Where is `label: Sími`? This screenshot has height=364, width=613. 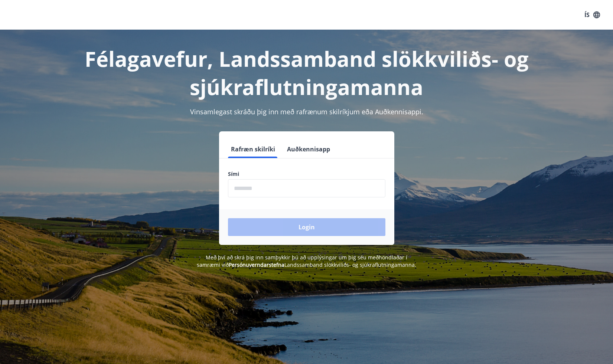 label: Sími is located at coordinates (306, 174).